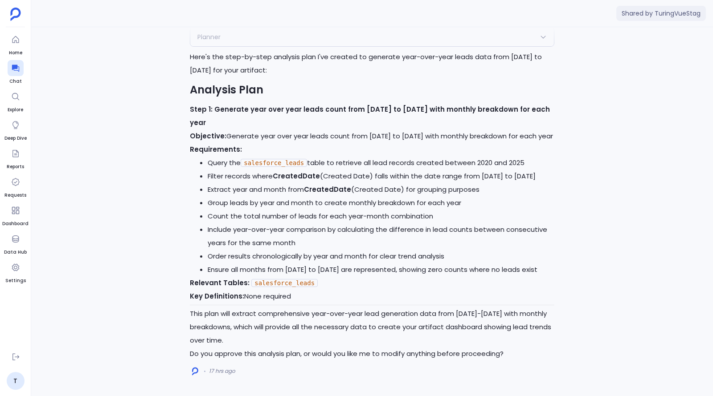 The width and height of the screenshot is (713, 396). What do you see at coordinates (381, 237) in the screenshot?
I see `li: Include year-over-year comparison by calculating the difference in lead counts between consecutiv...` at bounding box center [381, 237].